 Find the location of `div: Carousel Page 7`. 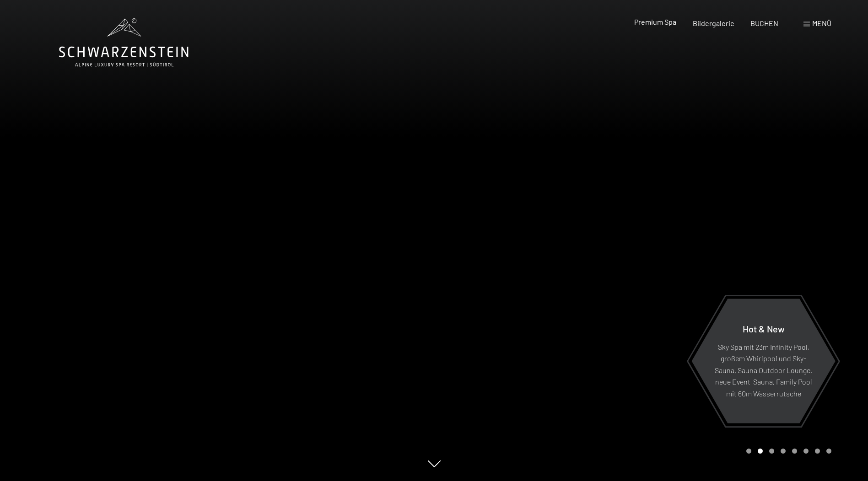

div: Carousel Page 7 is located at coordinates (817, 451).